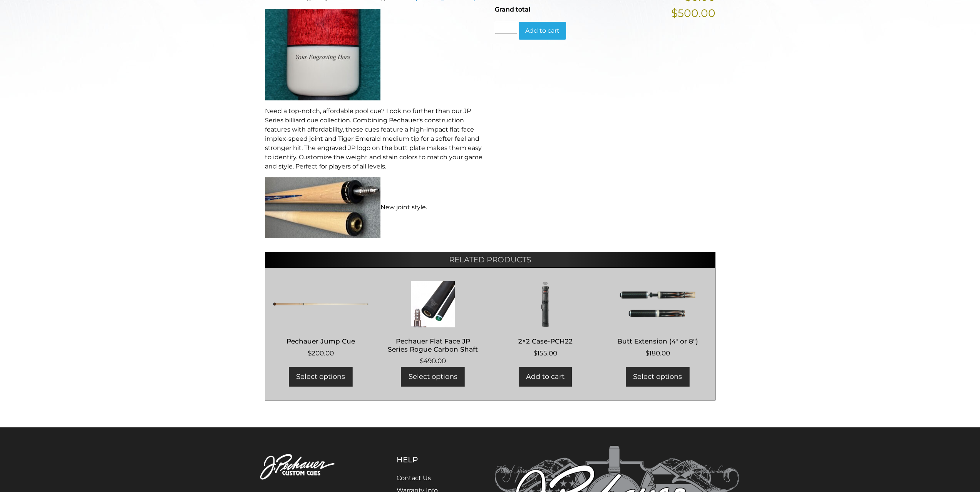 The width and height of the screenshot is (980, 492). I want to click on img: An image of a cue butt with the words "YOUR ENGRAVING HERE"., so click(322, 54).